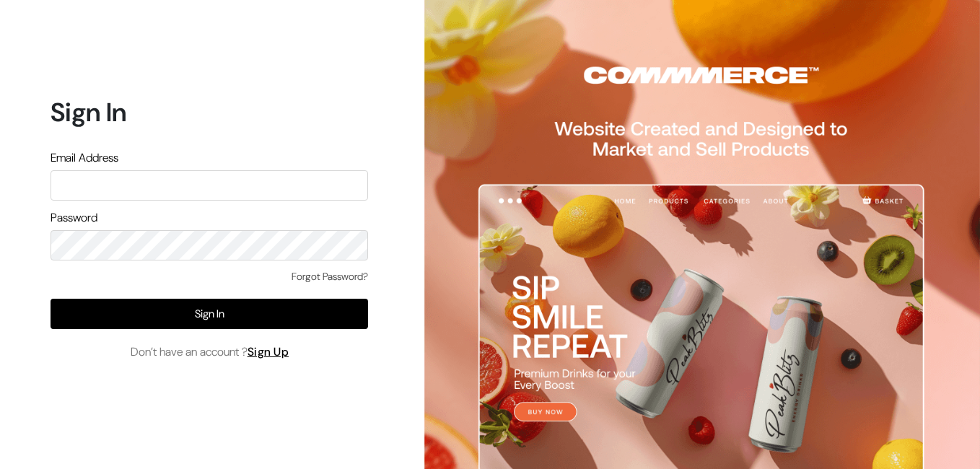 The image size is (980, 469). Describe the element at coordinates (209, 112) in the screenshot. I see `h1: Sign In` at that location.